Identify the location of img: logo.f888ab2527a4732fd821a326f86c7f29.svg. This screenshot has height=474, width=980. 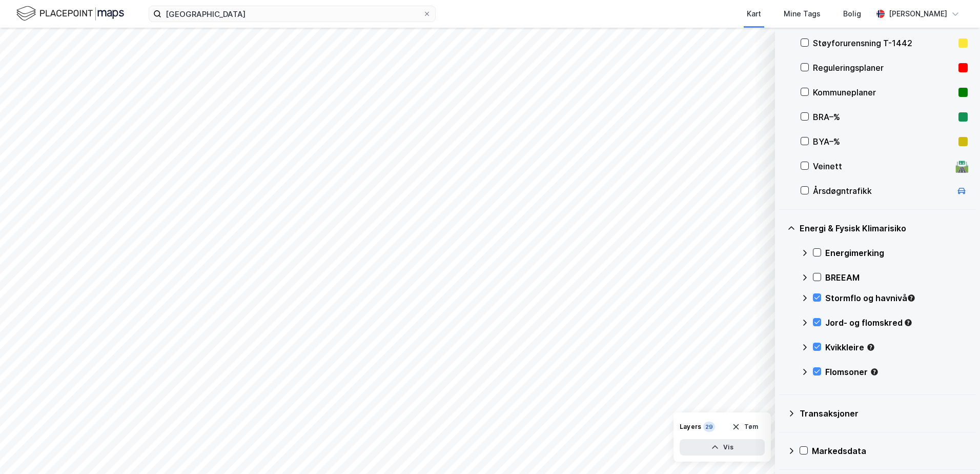
(70, 13).